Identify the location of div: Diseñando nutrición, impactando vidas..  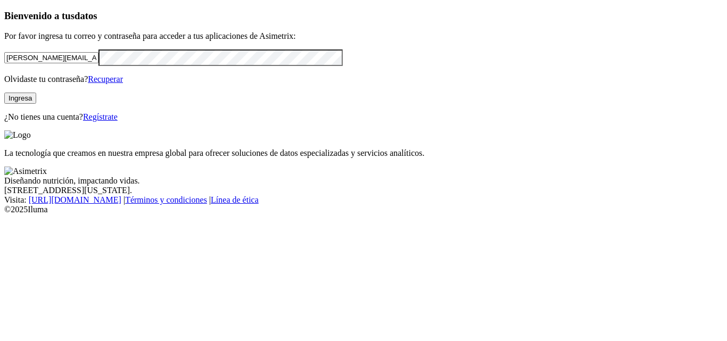
(364, 181).